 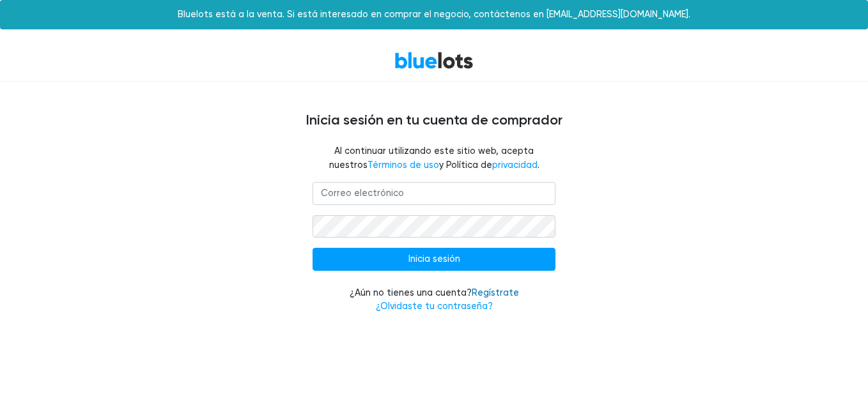 What do you see at coordinates (434, 300) in the screenshot?
I see `font: ¿Aún no tienes una cuenta?` at bounding box center [434, 300].